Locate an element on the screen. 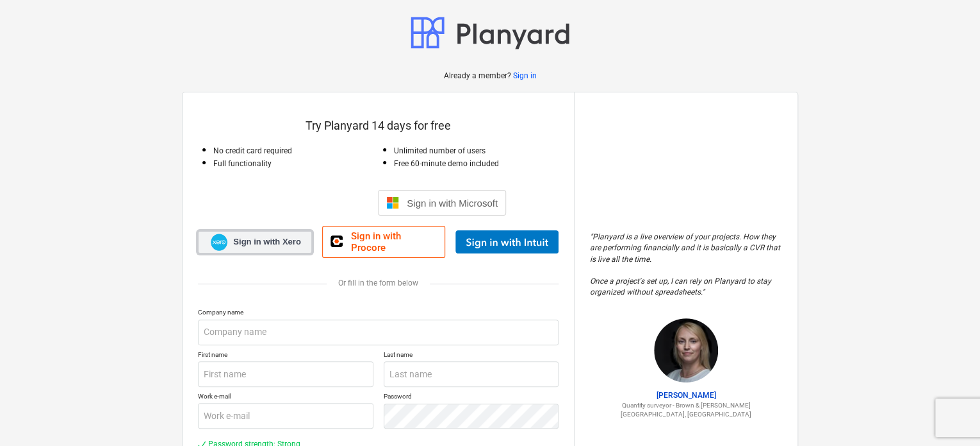 Image resolution: width=980 pixels, height=446 pixels. p: No credit card required is located at coordinates (296, 150).